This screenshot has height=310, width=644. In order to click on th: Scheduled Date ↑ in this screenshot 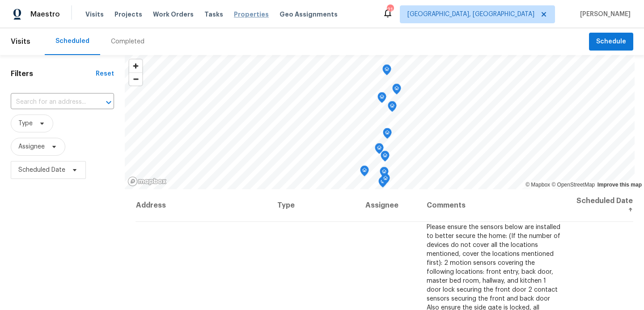, I will do `click(601, 205)`.